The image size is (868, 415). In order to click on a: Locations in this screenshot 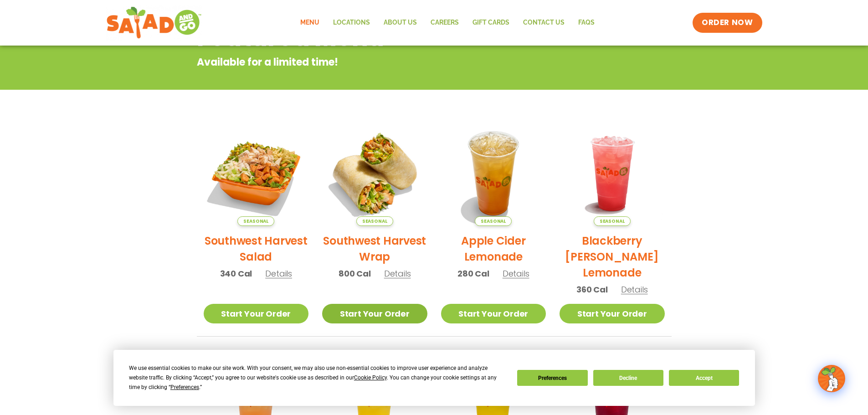, I will do `click(351, 23)`.